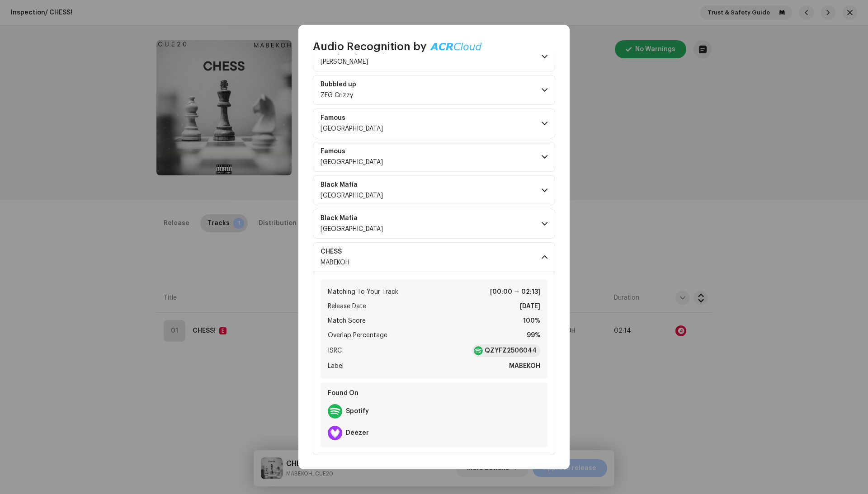 Image resolution: width=868 pixels, height=494 pixels. What do you see at coordinates (434, 393) in the screenshot?
I see `div: Found On` at bounding box center [434, 393].